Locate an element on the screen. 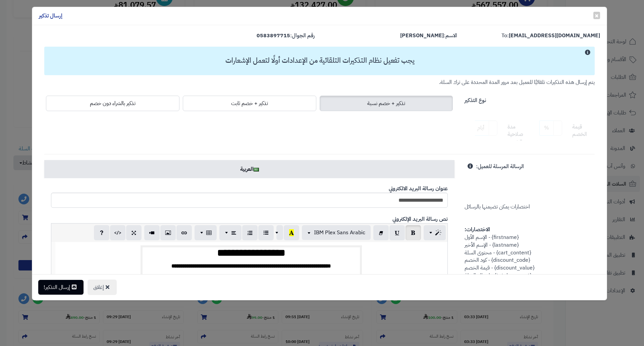 This screenshot has height=346, width=644. span: تذكير + خصم نسبة is located at coordinates (386, 103).